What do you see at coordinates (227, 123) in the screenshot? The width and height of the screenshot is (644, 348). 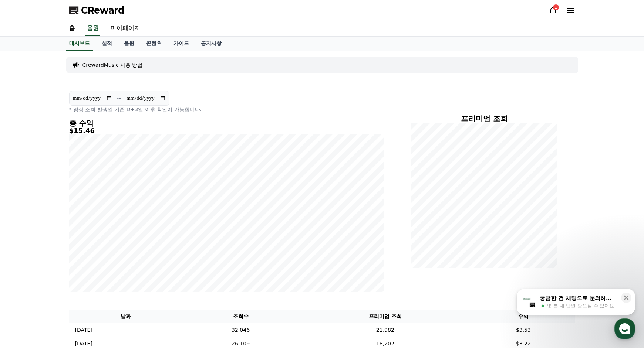 I see `h4: 총 수익` at bounding box center [227, 123].